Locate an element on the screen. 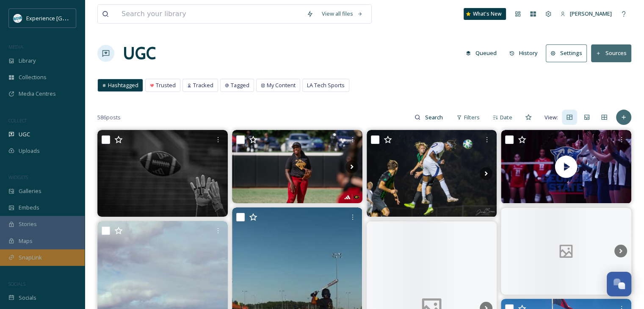 This screenshot has width=644, height=309. span: SnapLink is located at coordinates (30, 258).